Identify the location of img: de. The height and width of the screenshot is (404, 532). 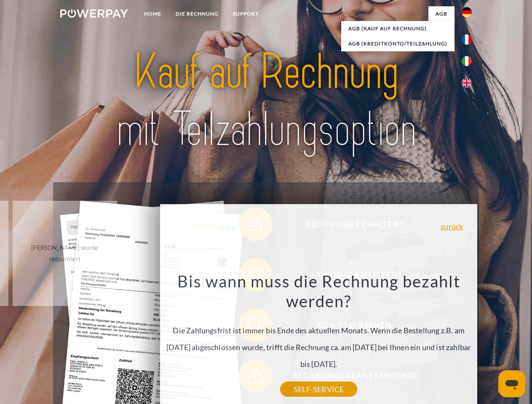
(466, 12).